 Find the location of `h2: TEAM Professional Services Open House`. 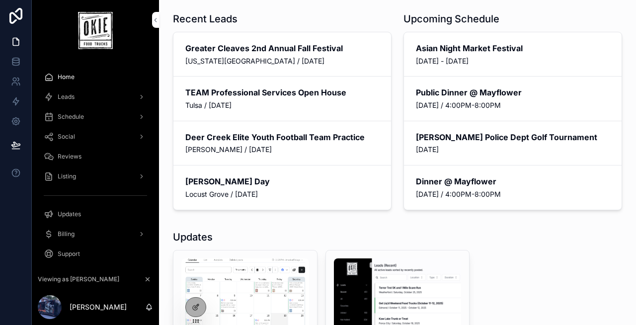

h2: TEAM Professional Services Open House is located at coordinates (282, 92).